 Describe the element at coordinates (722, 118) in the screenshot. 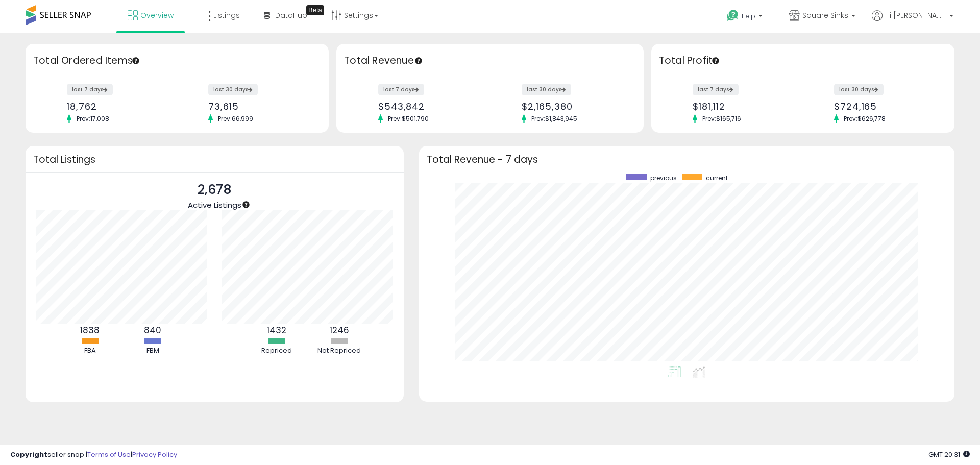

I see `span: Prev: $165,716` at that location.